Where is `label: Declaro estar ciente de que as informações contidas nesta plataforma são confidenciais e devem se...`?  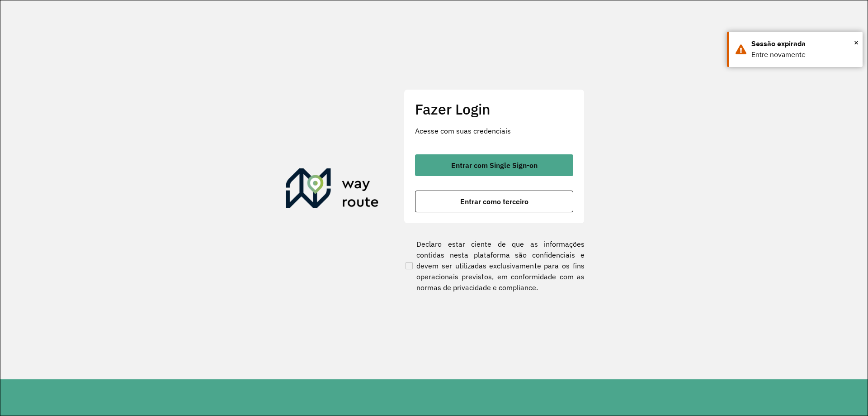
label: Declaro estar ciente de que as informações contidas nesta plataforma são confidenciais e devem se... is located at coordinates (494, 266).